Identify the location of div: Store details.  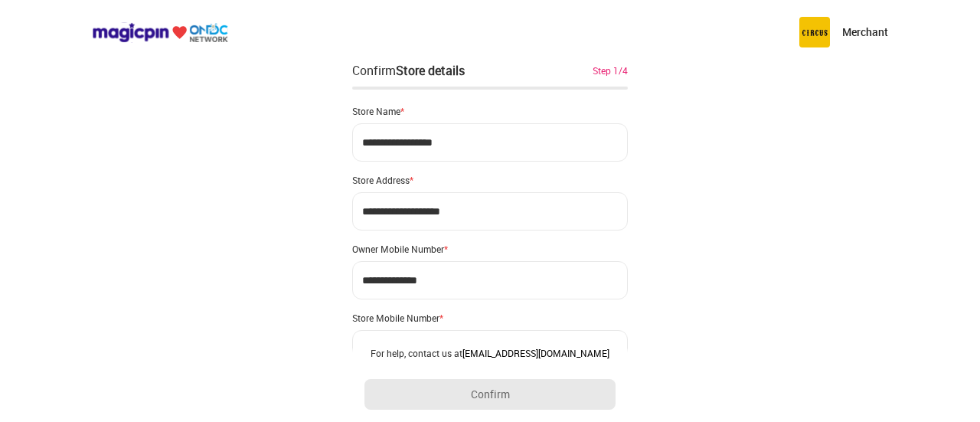
(430, 71).